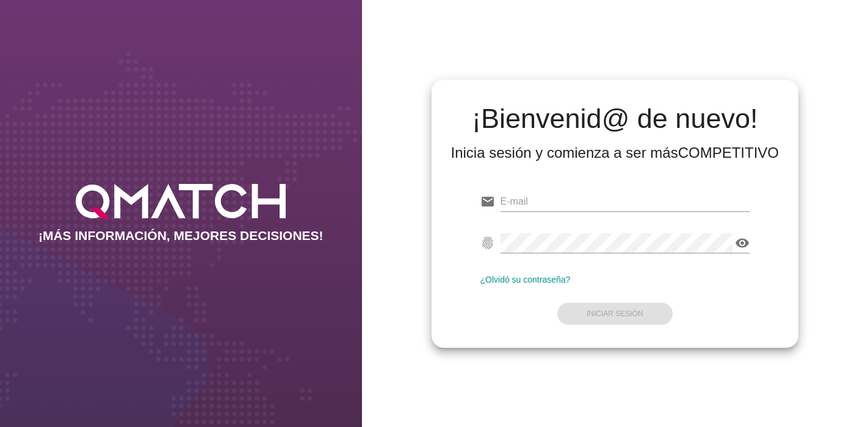  I want to click on h2: ¡MÁS INFORMACIÓN, MEJORES DECISIONES!, so click(181, 236).